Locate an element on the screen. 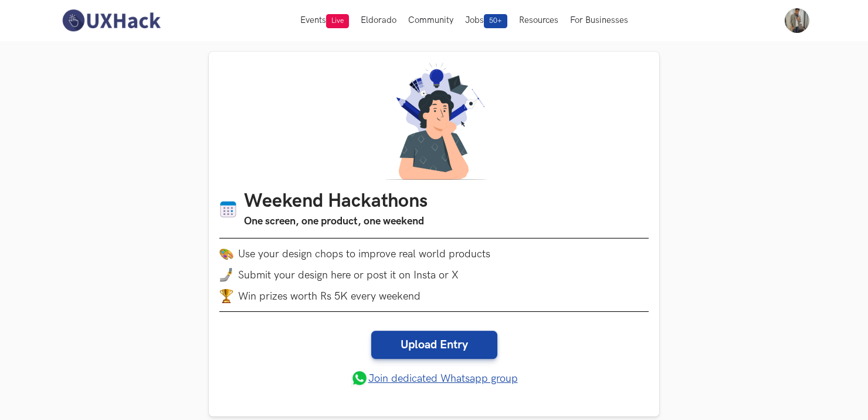  li: Use your design chops to improve real world products is located at coordinates (434, 254).